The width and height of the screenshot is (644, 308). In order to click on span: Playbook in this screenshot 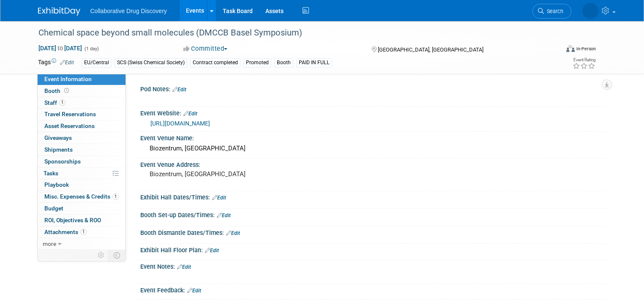, I will do `click(57, 185)`.